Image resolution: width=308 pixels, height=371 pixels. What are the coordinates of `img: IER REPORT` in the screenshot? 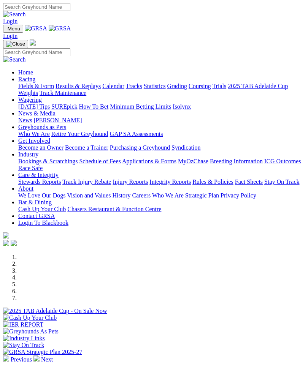 It's located at (23, 325).